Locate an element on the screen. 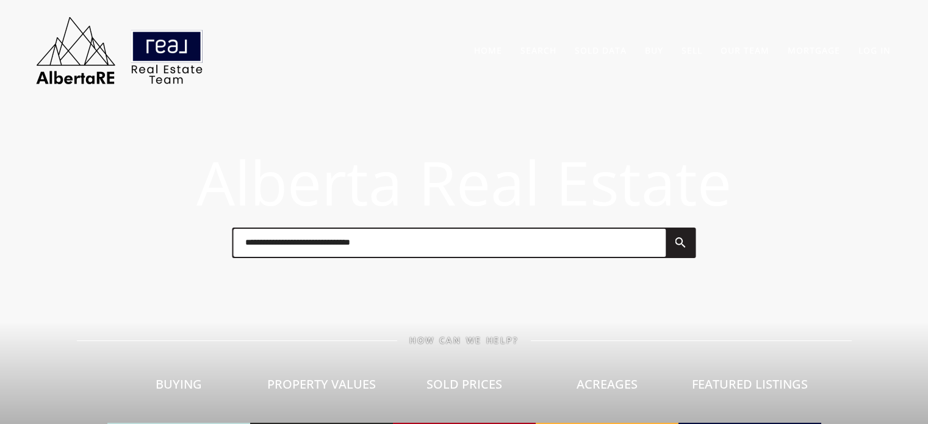 Image resolution: width=928 pixels, height=424 pixels. a: Mortgage is located at coordinates (814, 50).